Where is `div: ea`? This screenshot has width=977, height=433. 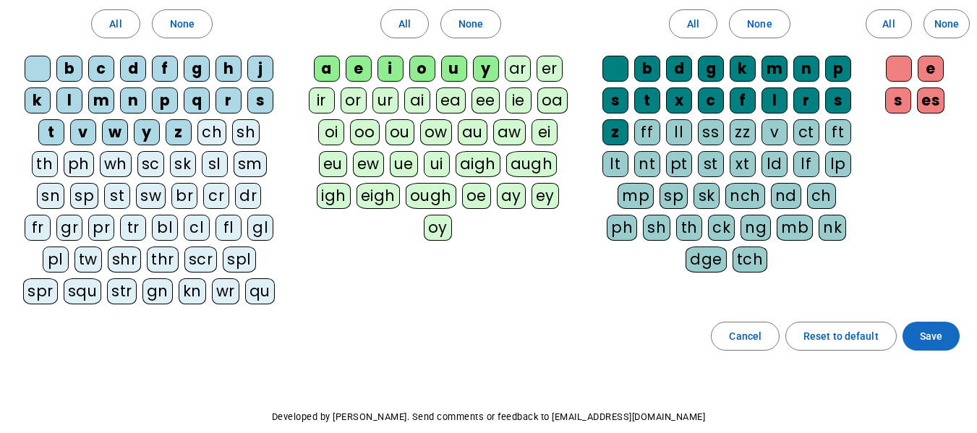
div: ea is located at coordinates (450, 100).